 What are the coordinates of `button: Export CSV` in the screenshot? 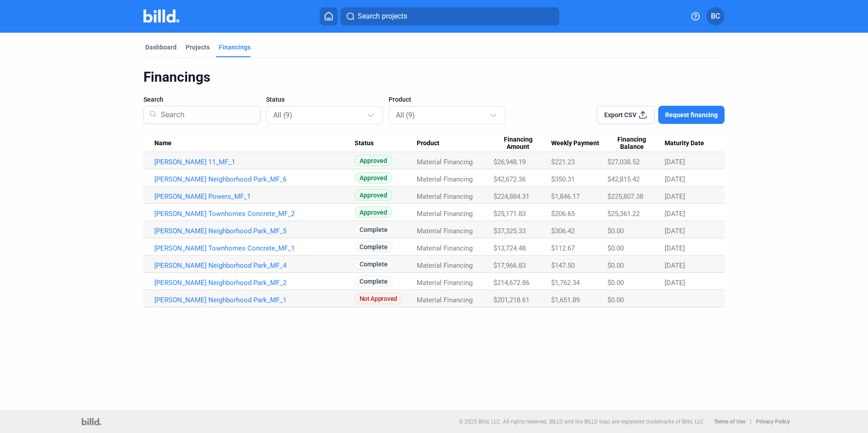 It's located at (626, 115).